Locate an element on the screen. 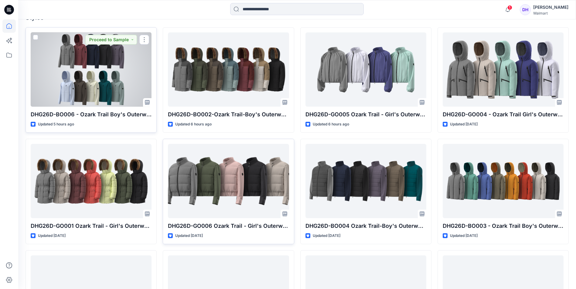 The width and height of the screenshot is (576, 289). a: DHG26D-BO006 - Ozark Trail Boy's Outerwear - Softshell V2 is located at coordinates (91, 69).